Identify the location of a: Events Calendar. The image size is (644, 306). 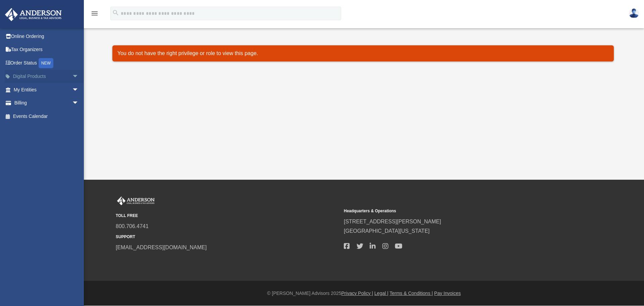
(46, 116).